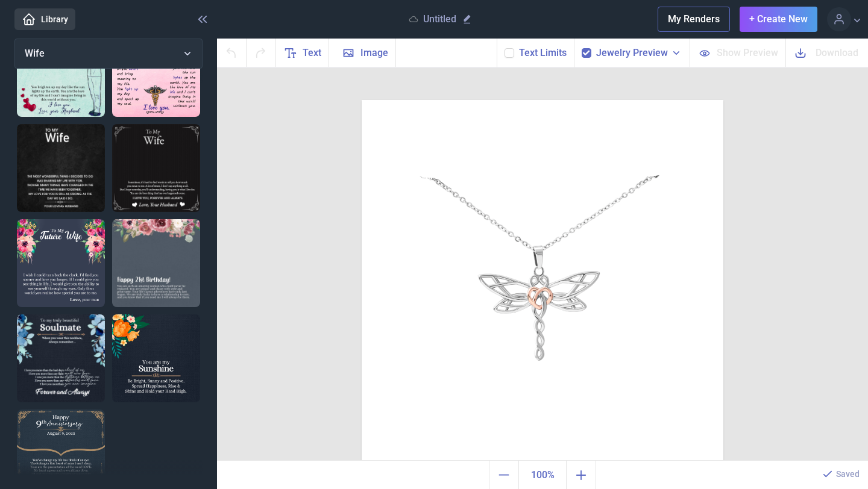 This screenshot has width=868, height=489. I want to click on button: Redo, so click(261, 53).